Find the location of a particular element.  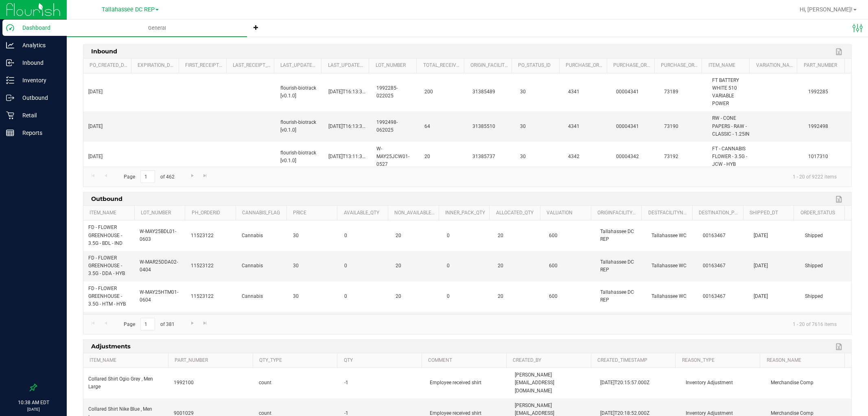

td: 31385489 is located at coordinates (492, 92).